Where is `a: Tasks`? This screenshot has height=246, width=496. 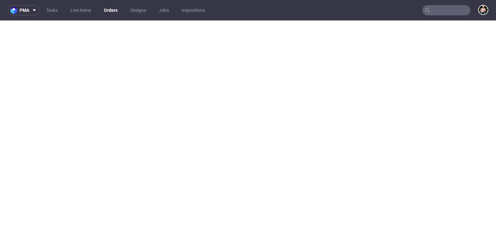 a: Tasks is located at coordinates (52, 10).